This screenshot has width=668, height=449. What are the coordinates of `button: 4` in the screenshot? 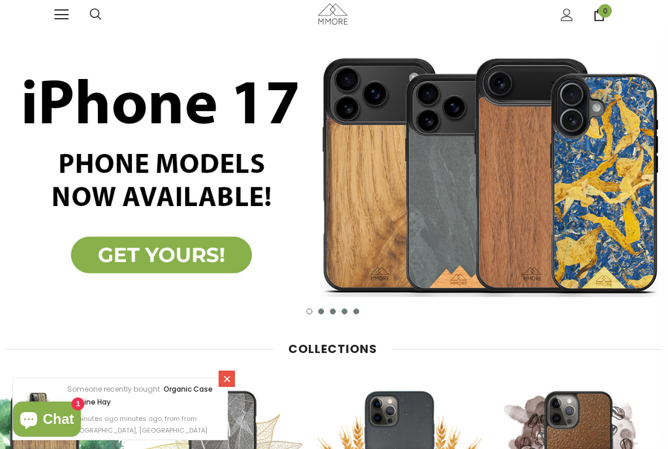 It's located at (344, 312).